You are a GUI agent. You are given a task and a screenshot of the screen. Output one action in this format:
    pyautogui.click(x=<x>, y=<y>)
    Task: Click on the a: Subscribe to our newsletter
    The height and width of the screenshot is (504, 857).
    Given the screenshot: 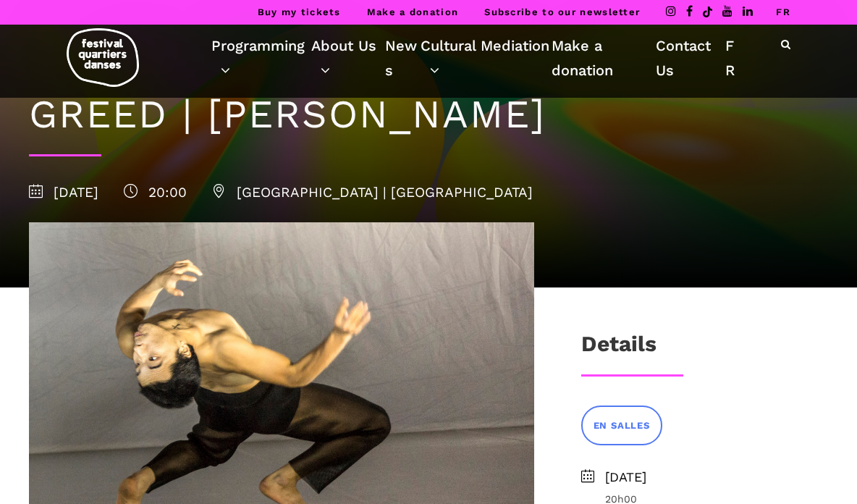 What is the action you would take?
    pyautogui.click(x=562, y=11)
    